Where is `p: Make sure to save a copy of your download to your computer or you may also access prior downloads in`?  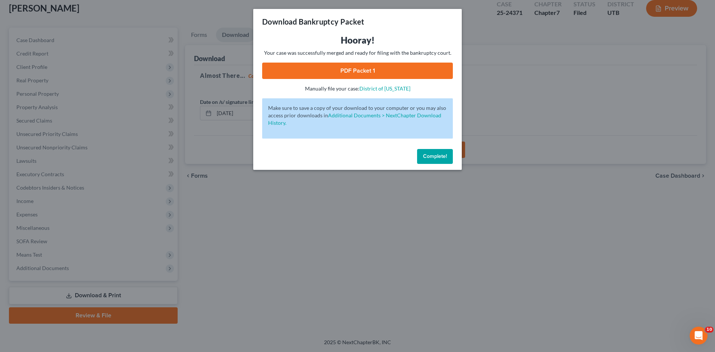
p: Make sure to save a copy of your download to your computer or you may also access prior downloads in is located at coordinates (357, 115).